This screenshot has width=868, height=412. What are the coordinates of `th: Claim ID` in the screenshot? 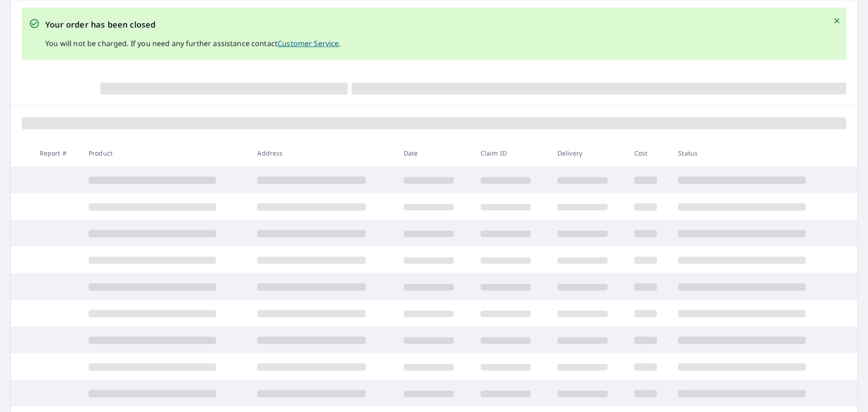 It's located at (512, 153).